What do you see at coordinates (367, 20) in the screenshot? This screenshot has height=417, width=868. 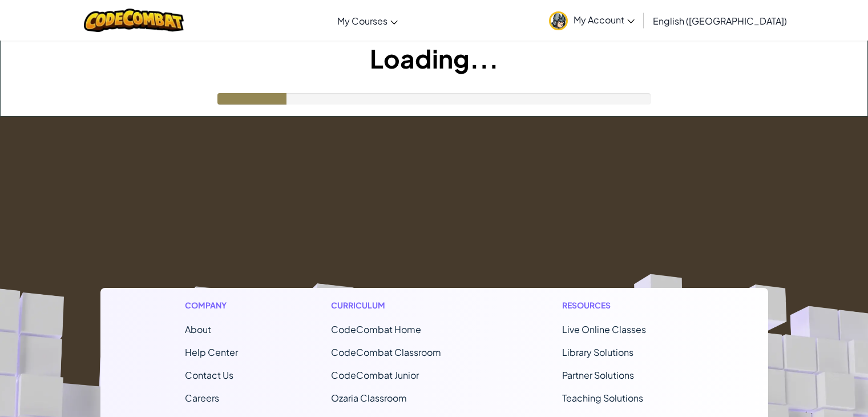 I see `a: My Courses` at bounding box center [367, 20].